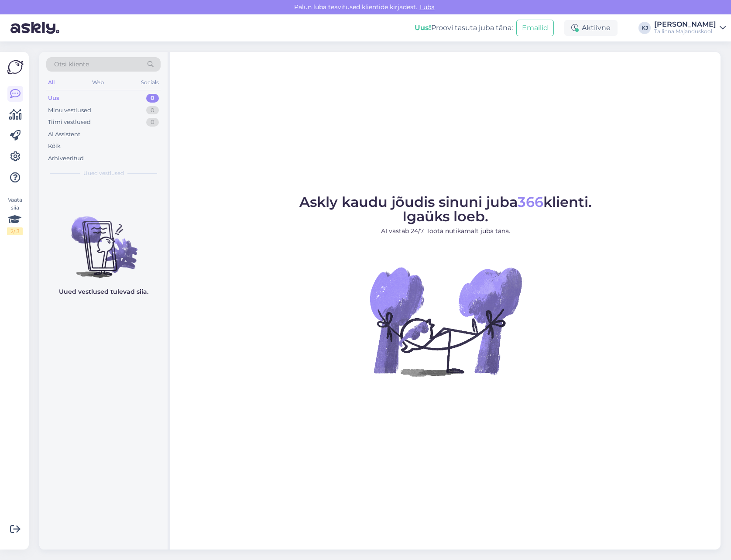 Image resolution: width=731 pixels, height=560 pixels. What do you see at coordinates (54, 98) in the screenshot?
I see `div: Uus` at bounding box center [54, 98].